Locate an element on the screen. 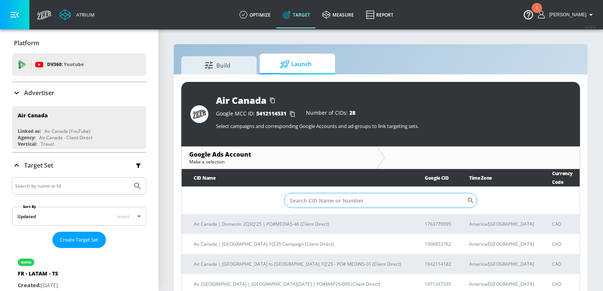  input: Search by name or Id is located at coordinates (72, 186).